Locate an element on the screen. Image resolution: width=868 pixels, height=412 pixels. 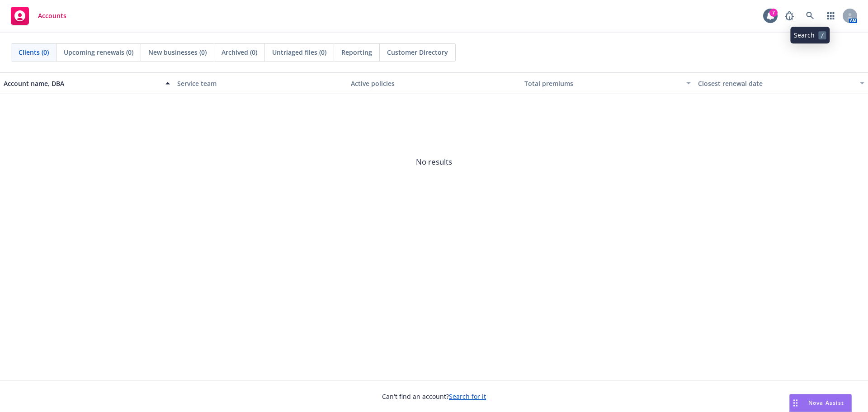
span: New businesses (0) is located at coordinates (177, 52).